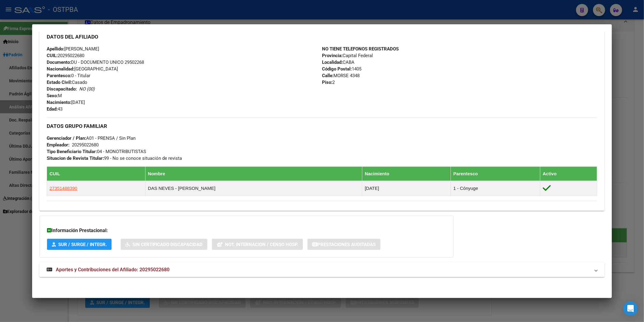  What do you see at coordinates (496, 174) in the screenshot?
I see `th: Parentesco` at bounding box center [496, 174].